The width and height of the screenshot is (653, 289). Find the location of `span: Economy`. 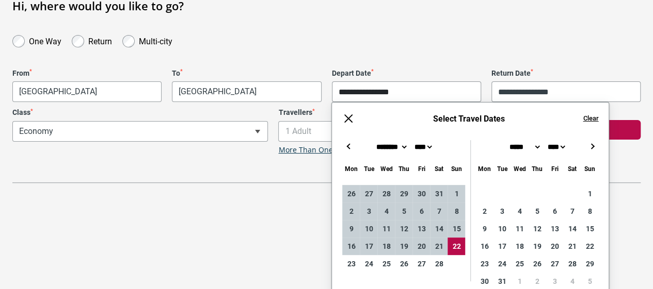

span: Economy is located at coordinates (140, 132).